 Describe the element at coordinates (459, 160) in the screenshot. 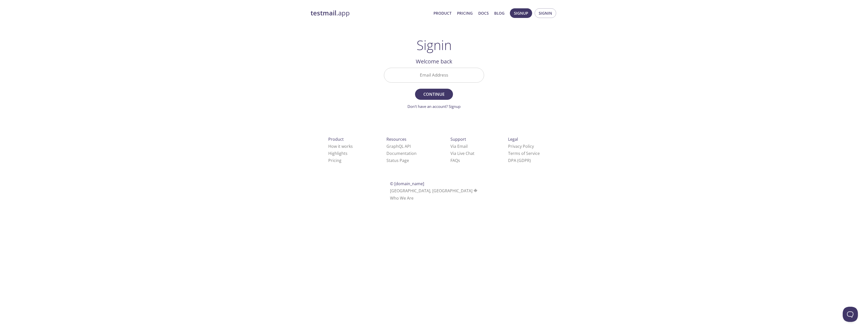

I see `span: s` at that location.